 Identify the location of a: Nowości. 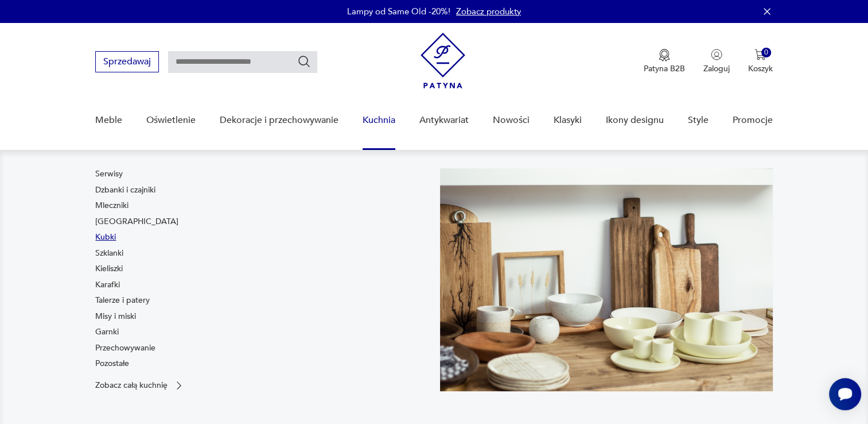
(511, 120).